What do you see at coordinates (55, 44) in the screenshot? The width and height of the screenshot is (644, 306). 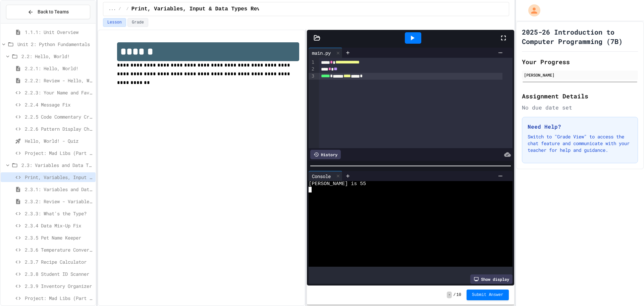 I see `span: Unit 2: Python Fundamentals` at bounding box center [55, 44].